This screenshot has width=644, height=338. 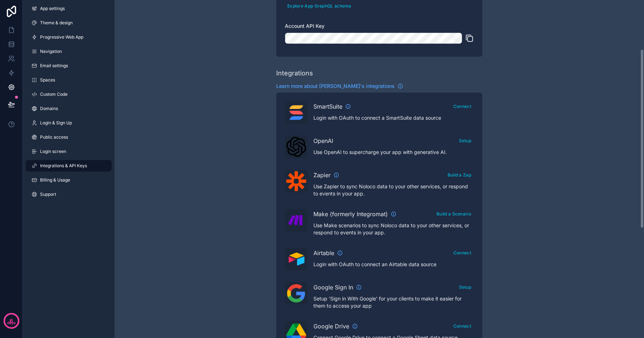 What do you see at coordinates (351, 214) in the screenshot?
I see `span: Make (formerly Integromat)` at bounding box center [351, 214].